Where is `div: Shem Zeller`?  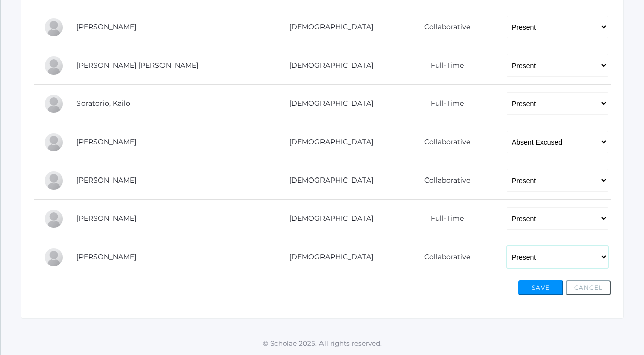 div: Shem Zeller is located at coordinates (54, 257).